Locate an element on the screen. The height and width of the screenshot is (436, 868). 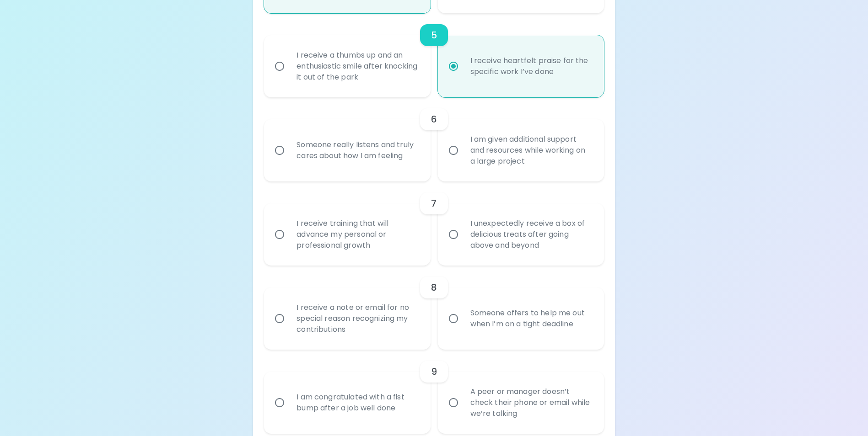
h6: 6 is located at coordinates (434, 119).